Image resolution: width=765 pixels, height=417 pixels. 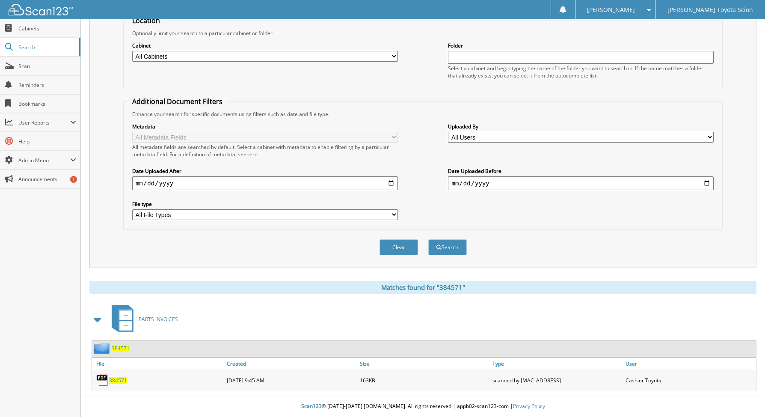 What do you see at coordinates (557, 363) in the screenshot?
I see `a: Type` at bounding box center [557, 363].